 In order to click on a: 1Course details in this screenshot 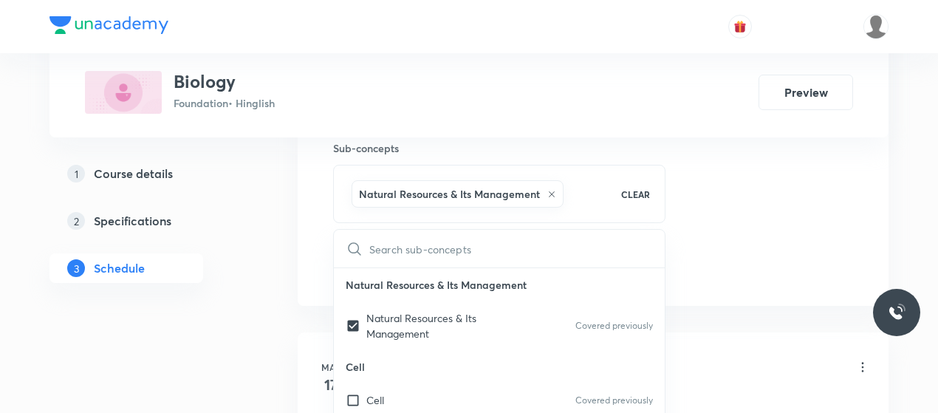, I will do `click(150, 174)`.